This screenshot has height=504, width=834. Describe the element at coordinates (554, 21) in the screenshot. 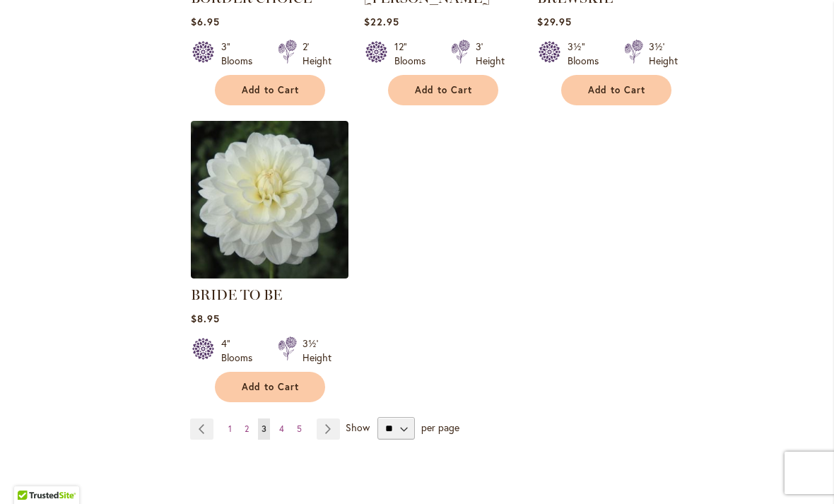

I see `span: $29.95` at that location.